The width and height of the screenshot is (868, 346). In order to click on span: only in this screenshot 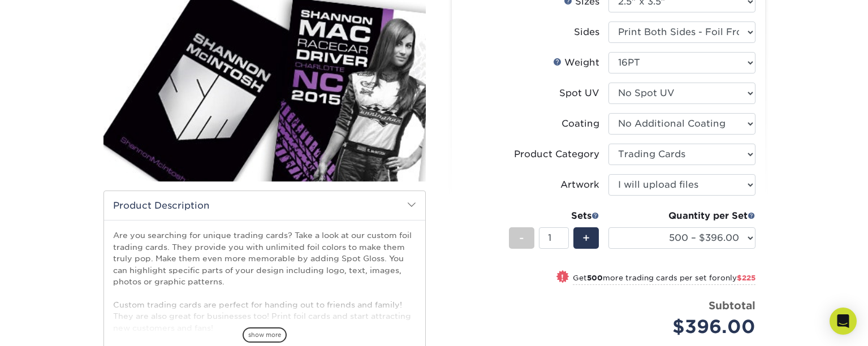, I will do `click(738, 278)`.